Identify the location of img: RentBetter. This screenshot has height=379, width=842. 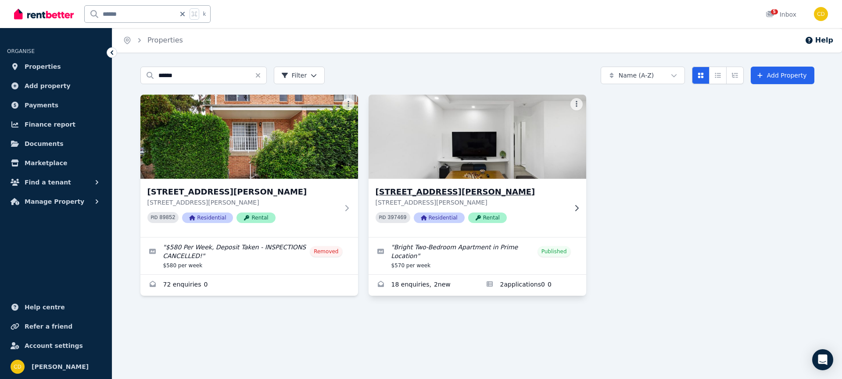
(44, 14).